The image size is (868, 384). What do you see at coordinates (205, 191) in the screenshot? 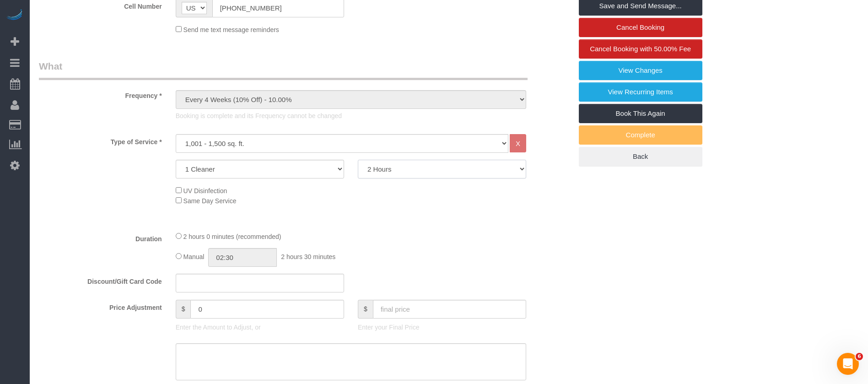
I see `span: UV Disinfection` at bounding box center [205, 191].